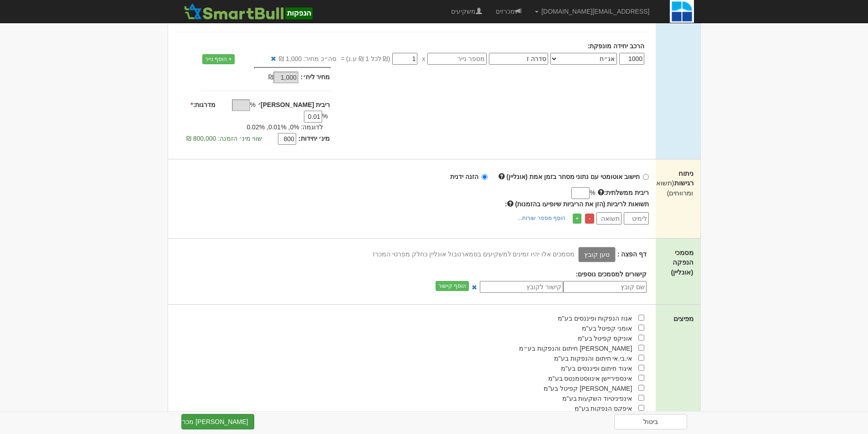 This screenshot has height=434, width=868. What do you see at coordinates (583, 204) in the screenshot?
I see `span: תשואות לריביות (הזן את הריביות שיופיעו בהזמנות)` at bounding box center [583, 204].